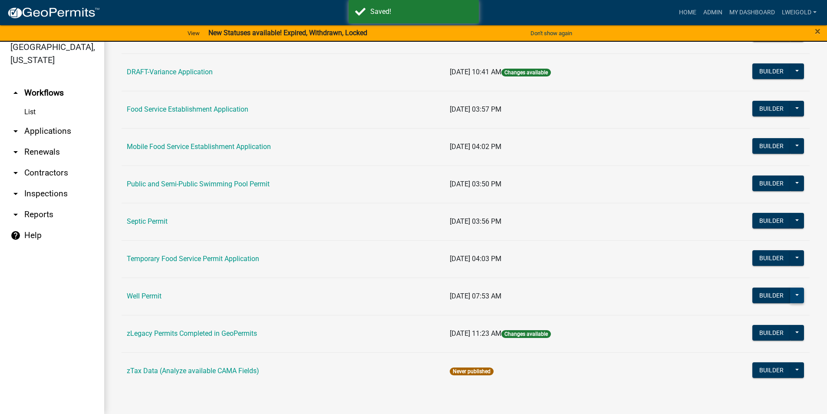 Image resolution: width=827 pixels, height=414 pixels. What do you see at coordinates (193, 258) in the screenshot?
I see `a: Temporary Food Service Permit Application` at bounding box center [193, 258].